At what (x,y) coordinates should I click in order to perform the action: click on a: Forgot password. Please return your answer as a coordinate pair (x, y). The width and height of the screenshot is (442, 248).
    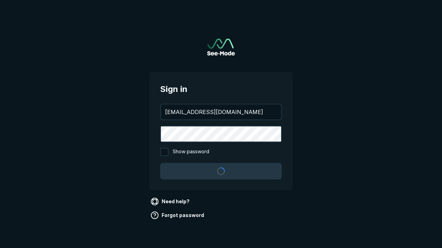
    Looking at the image, I should click on (178, 216).